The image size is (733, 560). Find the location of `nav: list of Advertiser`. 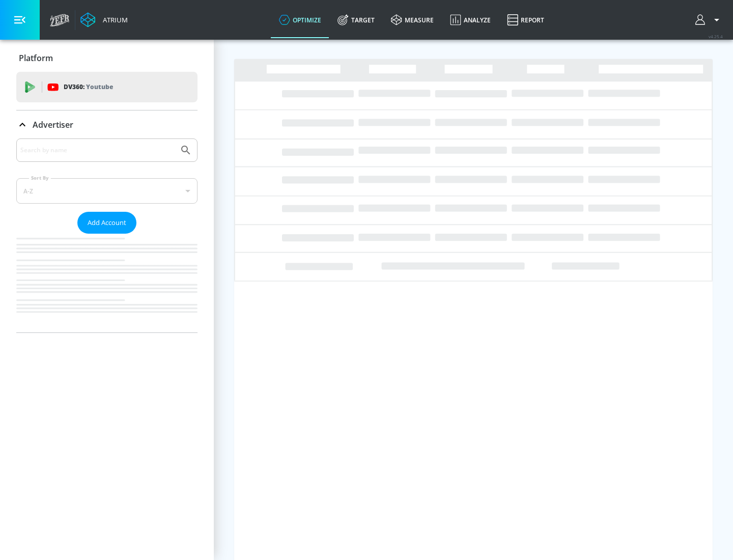

nav: list of Advertiser is located at coordinates (107, 283).